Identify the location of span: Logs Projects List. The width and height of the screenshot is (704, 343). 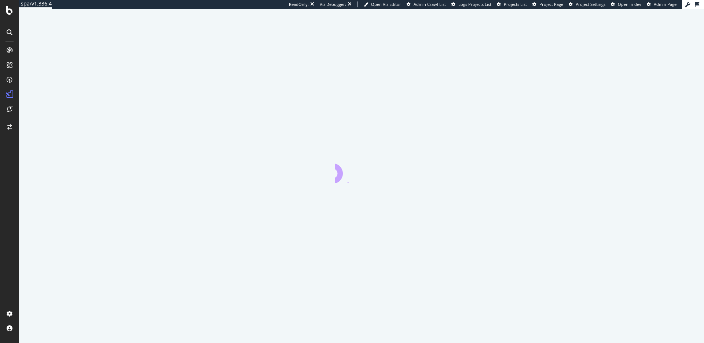
(475, 4).